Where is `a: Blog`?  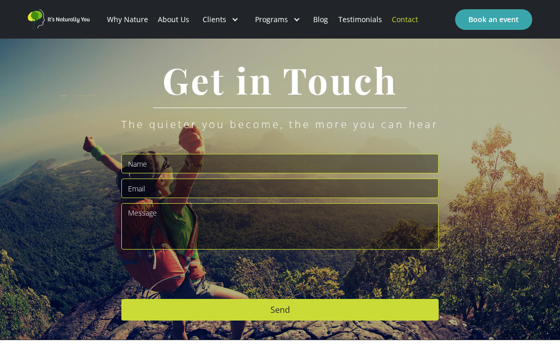
a: Blog is located at coordinates (321, 20).